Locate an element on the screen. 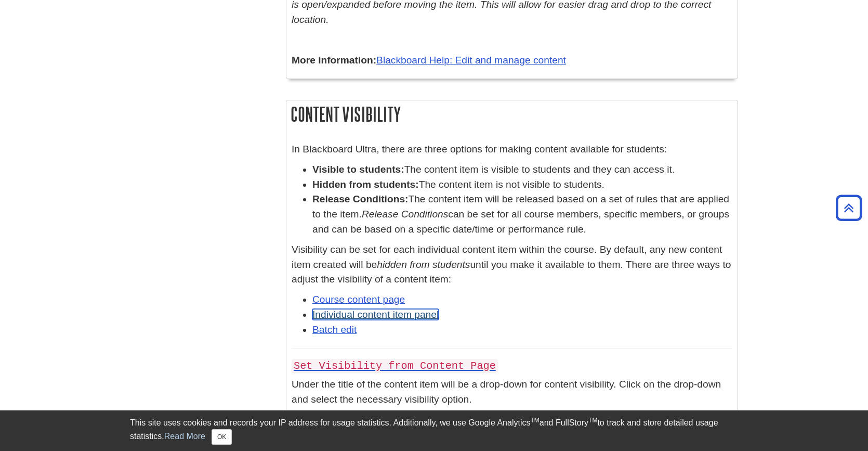  h2: Content Visibility is located at coordinates (512, 114).